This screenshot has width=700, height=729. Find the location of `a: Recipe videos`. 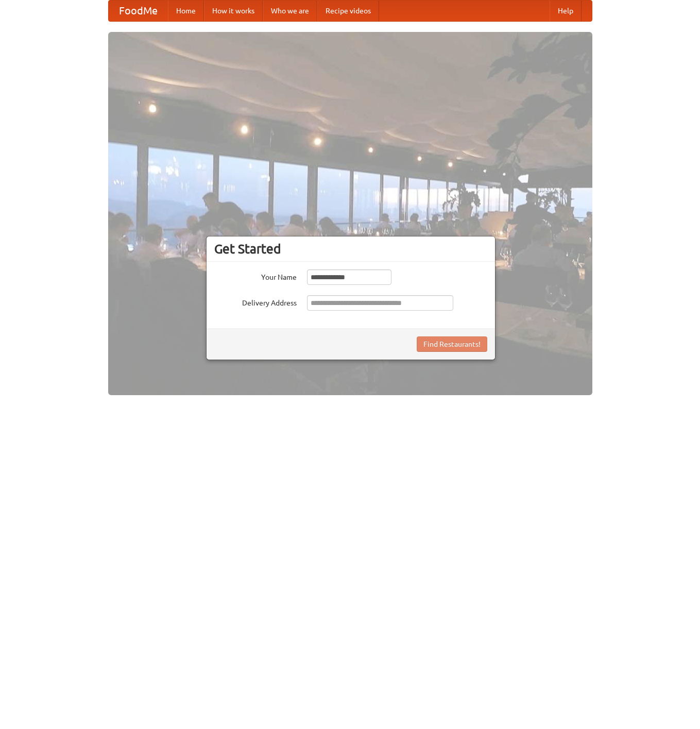

a: Recipe videos is located at coordinates (348, 10).